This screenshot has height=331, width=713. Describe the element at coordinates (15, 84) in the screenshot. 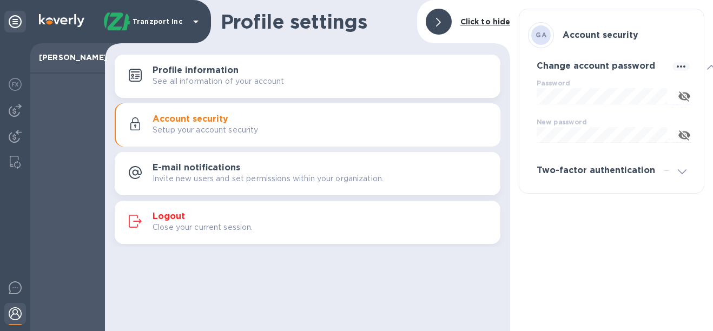

I see `img: Foreign exchange` at that location.